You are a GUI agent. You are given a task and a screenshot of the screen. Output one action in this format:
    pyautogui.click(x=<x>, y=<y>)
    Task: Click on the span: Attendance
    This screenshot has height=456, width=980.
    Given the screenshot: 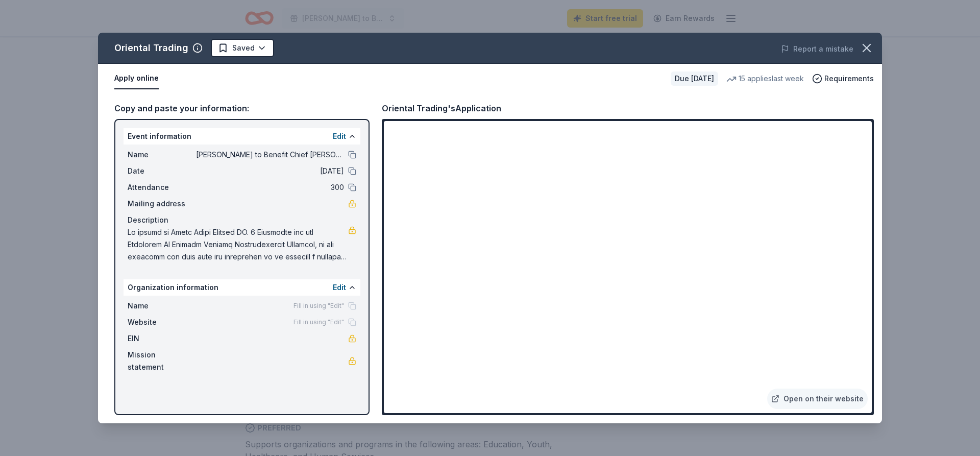 What is the action you would take?
    pyautogui.click(x=162, y=187)
    